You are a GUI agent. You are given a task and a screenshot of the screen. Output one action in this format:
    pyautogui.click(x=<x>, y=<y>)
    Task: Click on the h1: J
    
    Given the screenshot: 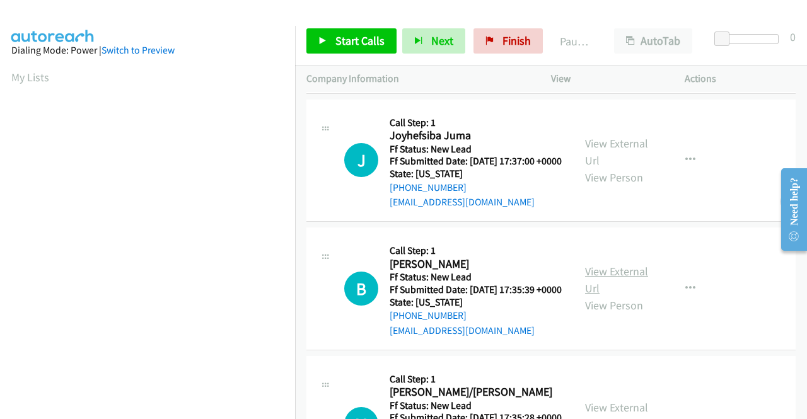 What is the action you would take?
    pyautogui.click(x=361, y=160)
    